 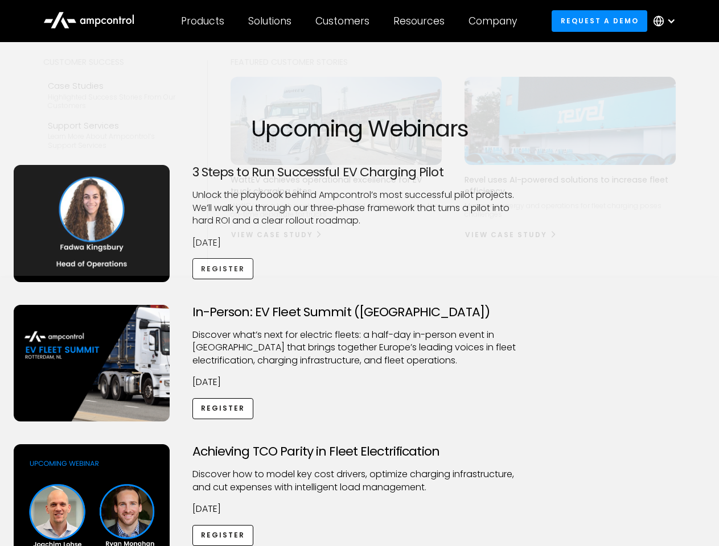 What do you see at coordinates (599, 20) in the screenshot?
I see `a: Request a demo` at bounding box center [599, 20].